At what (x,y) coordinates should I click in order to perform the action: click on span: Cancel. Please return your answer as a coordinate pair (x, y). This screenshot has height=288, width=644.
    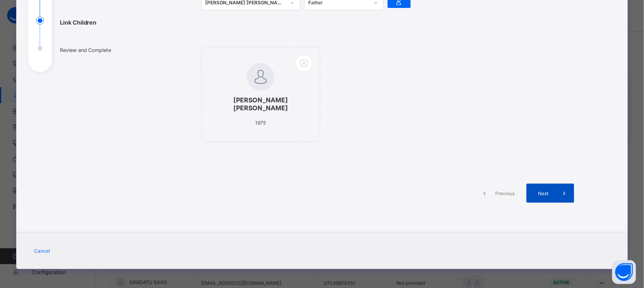
    Looking at the image, I should click on (42, 251).